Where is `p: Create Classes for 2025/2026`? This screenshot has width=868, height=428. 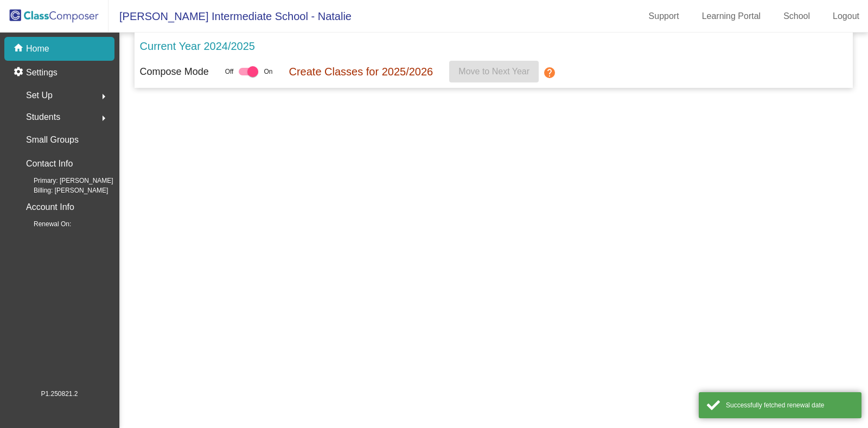
p: Create Classes for 2025/2026 is located at coordinates (361, 72).